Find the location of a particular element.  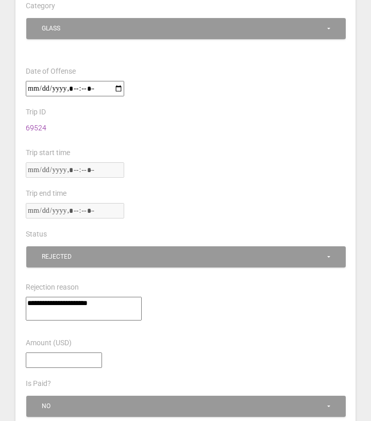

button: glass is located at coordinates (186, 28).